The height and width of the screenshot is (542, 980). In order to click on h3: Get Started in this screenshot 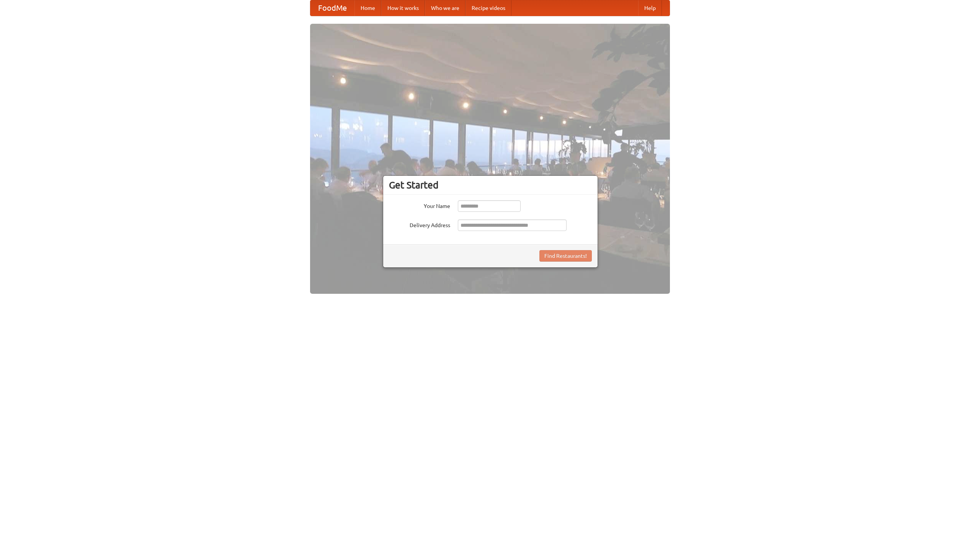, I will do `click(490, 185)`.